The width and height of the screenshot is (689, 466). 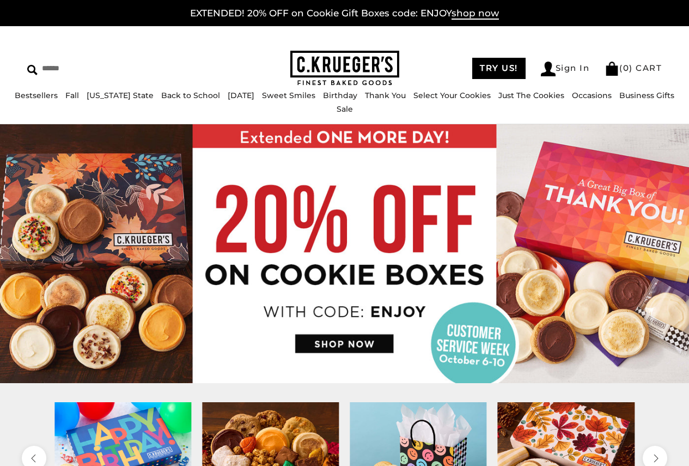 I want to click on img: Search, so click(x=32, y=70).